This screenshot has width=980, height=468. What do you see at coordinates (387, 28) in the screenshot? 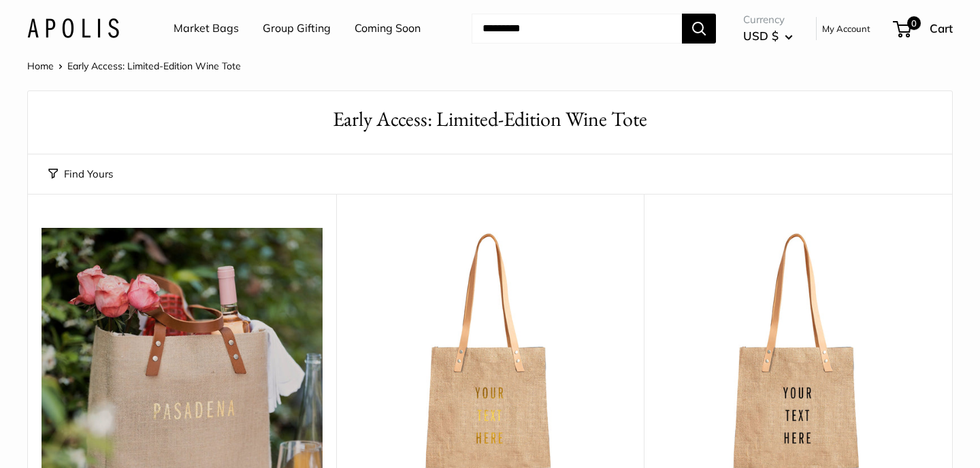
I see `a: Coming Soon` at bounding box center [387, 28].